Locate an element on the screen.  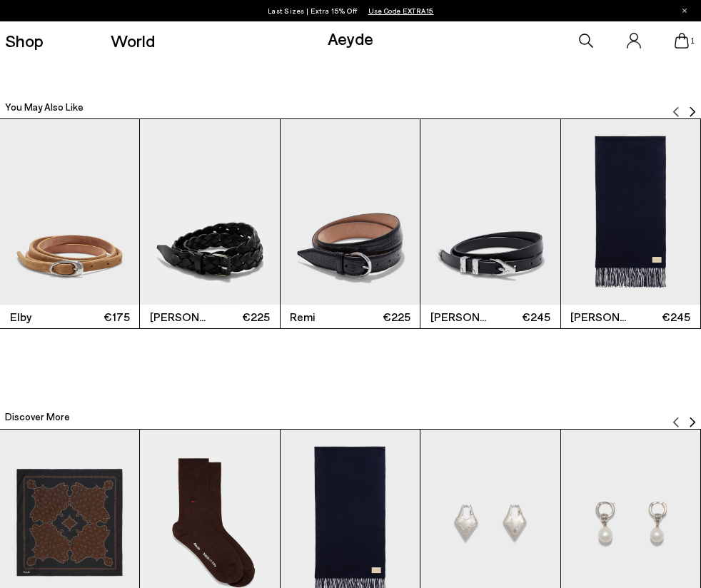
img: Presley Western Leather Belt is located at coordinates (489, 212).